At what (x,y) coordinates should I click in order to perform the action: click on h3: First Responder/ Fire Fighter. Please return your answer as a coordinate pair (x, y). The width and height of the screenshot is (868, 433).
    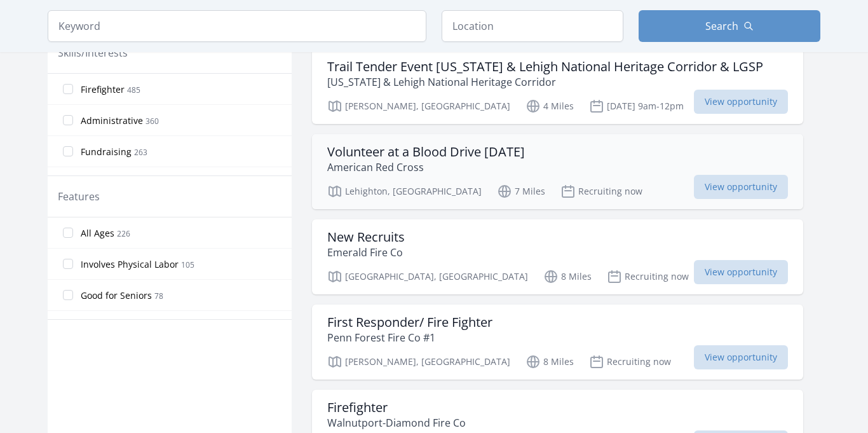
    Looking at the image, I should click on (409, 322).